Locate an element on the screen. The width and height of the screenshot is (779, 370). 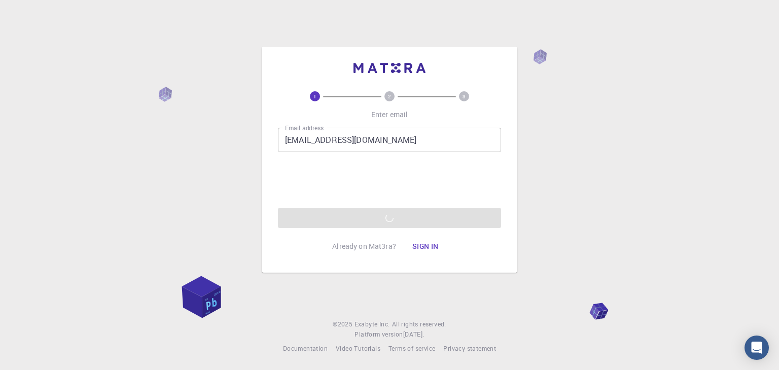
a: Exabyte Inc. is located at coordinates (372, 324).